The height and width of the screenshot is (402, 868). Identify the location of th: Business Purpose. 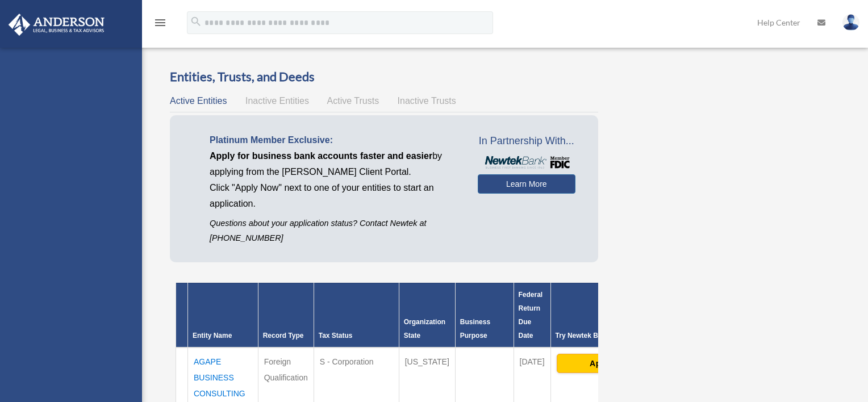
(484, 315).